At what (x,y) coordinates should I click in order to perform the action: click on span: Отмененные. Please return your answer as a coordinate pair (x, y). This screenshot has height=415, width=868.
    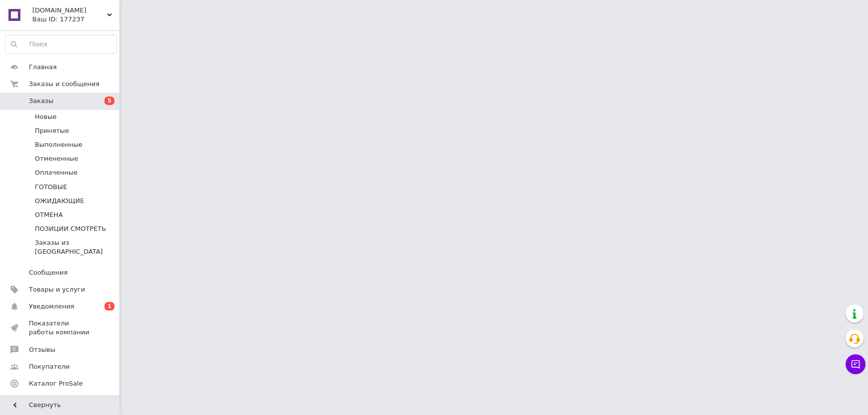
    Looking at the image, I should click on (56, 159).